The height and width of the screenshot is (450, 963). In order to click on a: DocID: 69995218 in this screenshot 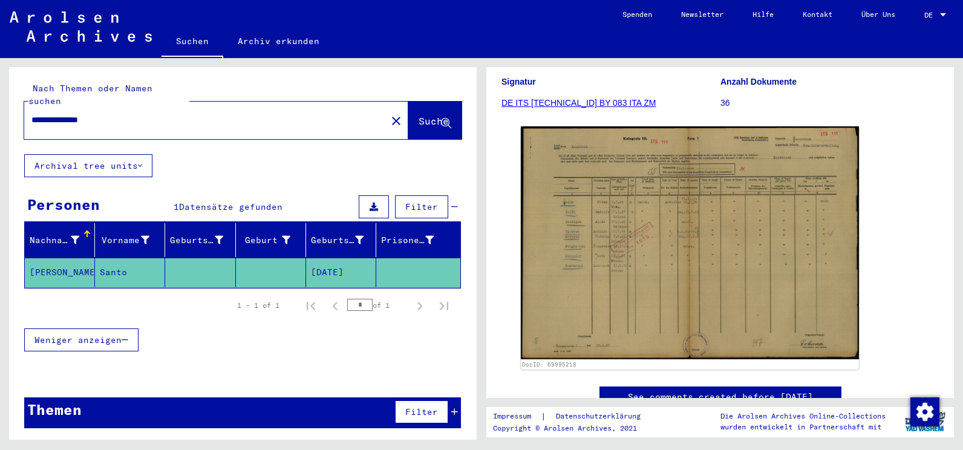, I will do `click(549, 364)`.